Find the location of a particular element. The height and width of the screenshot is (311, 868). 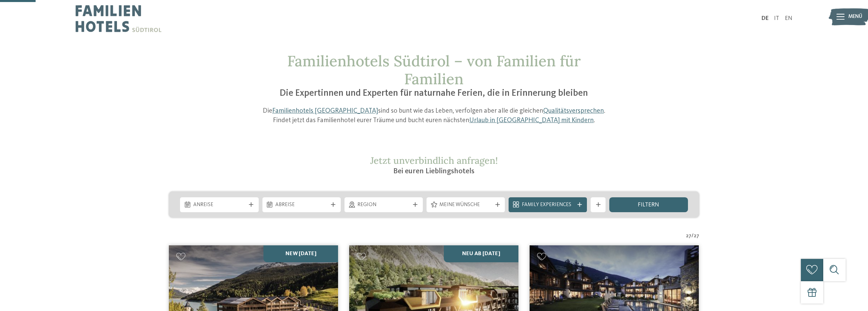

span: filtern is located at coordinates (648, 205).